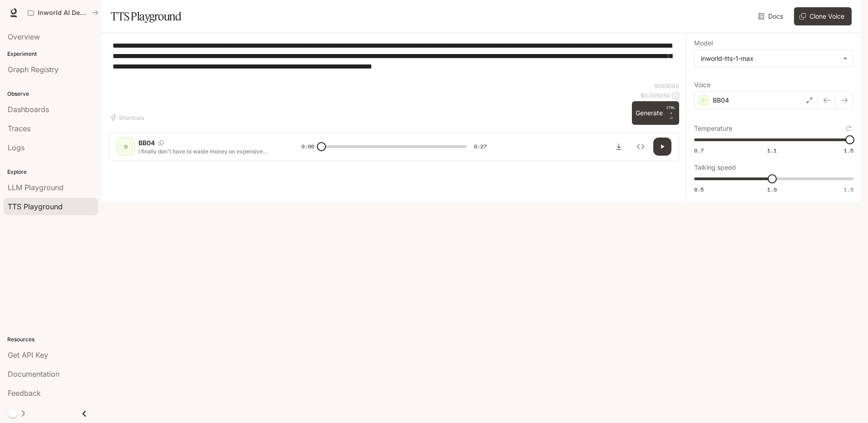 The height and width of the screenshot is (423, 868). What do you see at coordinates (63, 13) in the screenshot?
I see `p: Inworld AI Demos` at bounding box center [63, 13].